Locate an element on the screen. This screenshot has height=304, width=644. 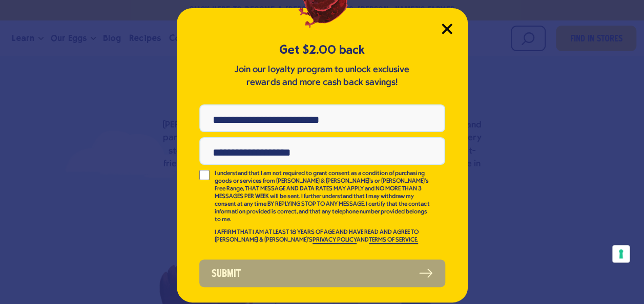
a: PRIVACY POLICY is located at coordinates (335, 240).